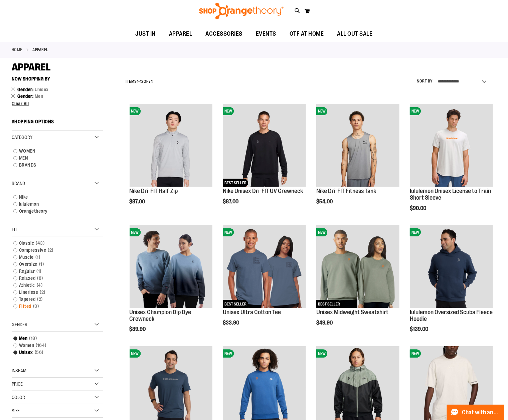  Describe the element at coordinates (139, 329) in the screenshot. I see `span: $89.90` at that location.